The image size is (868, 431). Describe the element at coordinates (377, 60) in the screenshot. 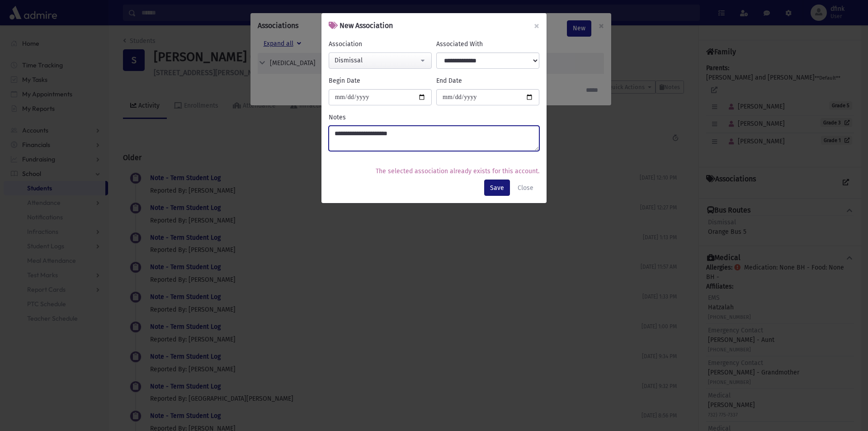

I see `div: Dismissal` at that location.